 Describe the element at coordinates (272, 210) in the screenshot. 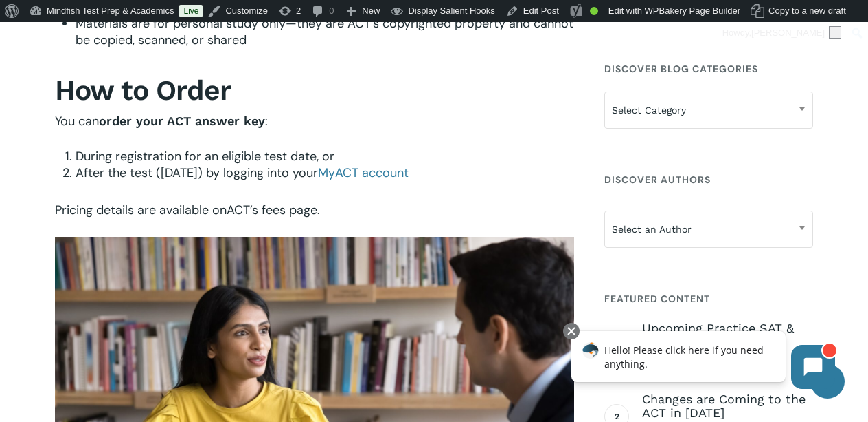

I see `a: ACT’s fees page` at that location.